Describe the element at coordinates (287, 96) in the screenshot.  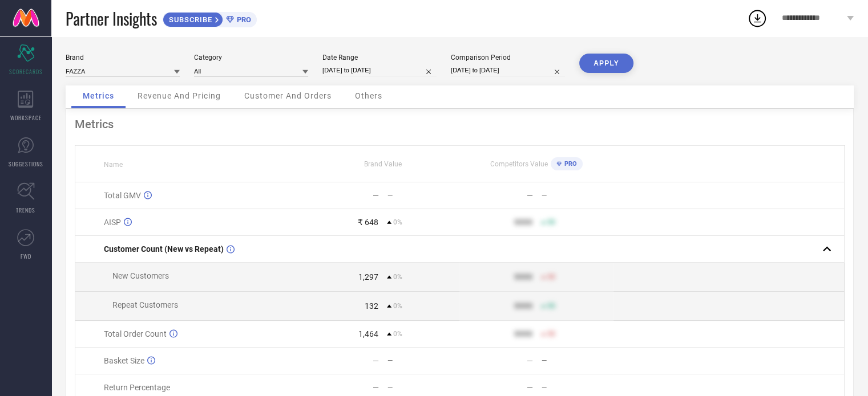
I see `span: Customer And Orders` at that location.